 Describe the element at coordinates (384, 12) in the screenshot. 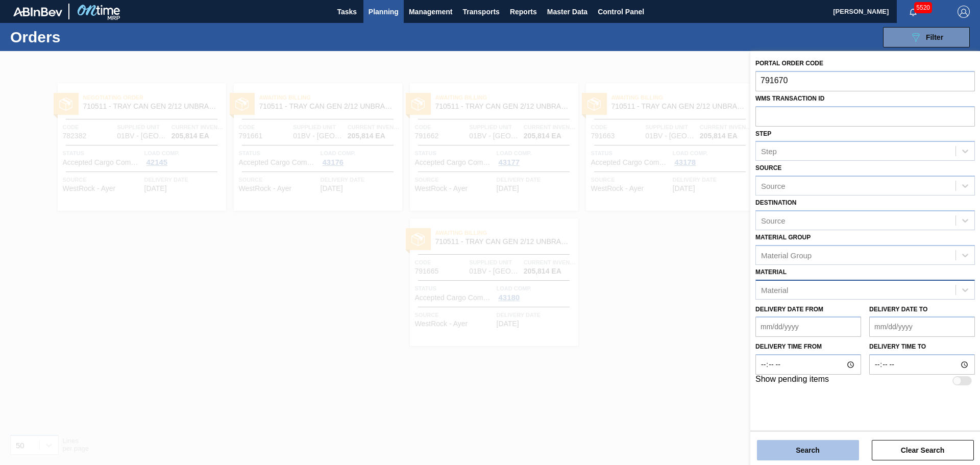

I see `span: Planning` at that location.